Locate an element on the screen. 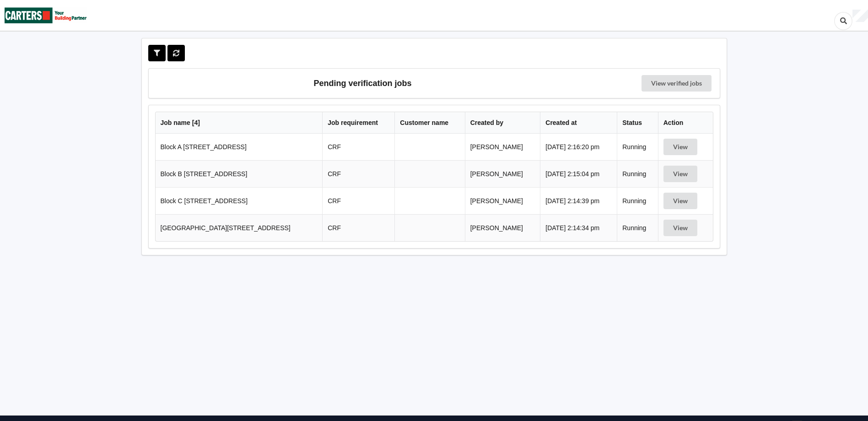 This screenshot has width=868, height=421. h3: Pending verification jobs is located at coordinates (363, 83).